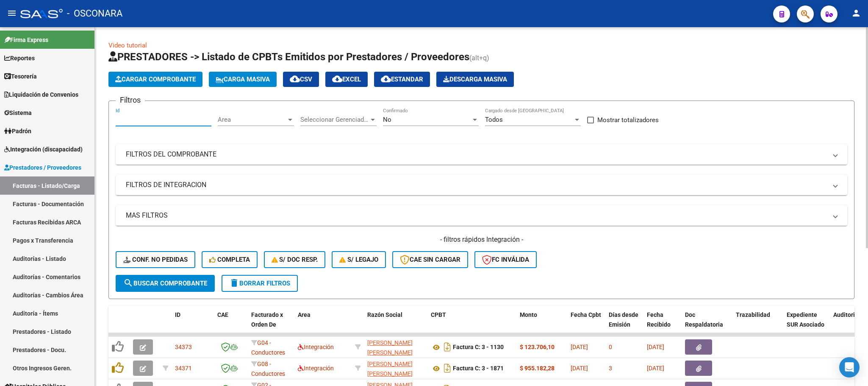  Describe the element at coordinates (128, 283) in the screenshot. I see `mat-icon: search` at that location.